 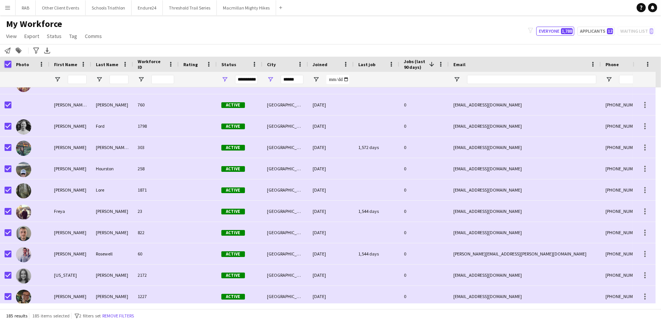 What do you see at coordinates (112, 190) in the screenshot?
I see `div: Lore` at bounding box center [112, 190].